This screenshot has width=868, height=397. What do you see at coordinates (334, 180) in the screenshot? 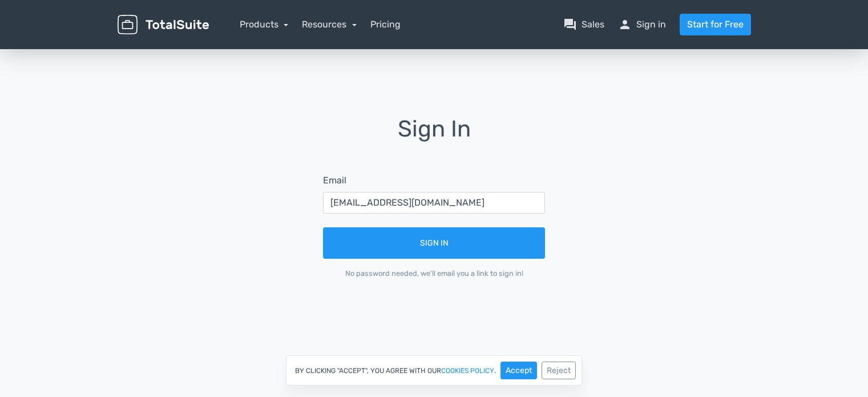
I see `label: Email` at bounding box center [334, 180].